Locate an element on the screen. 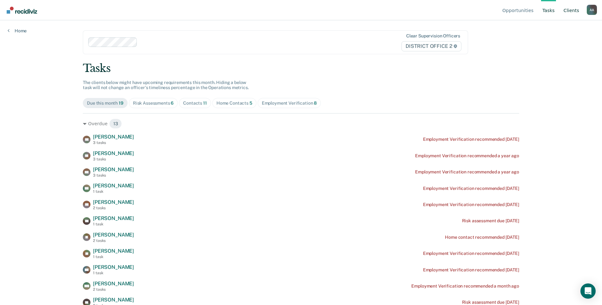 The height and width of the screenshot is (305, 602). span: 19 is located at coordinates (121, 103).